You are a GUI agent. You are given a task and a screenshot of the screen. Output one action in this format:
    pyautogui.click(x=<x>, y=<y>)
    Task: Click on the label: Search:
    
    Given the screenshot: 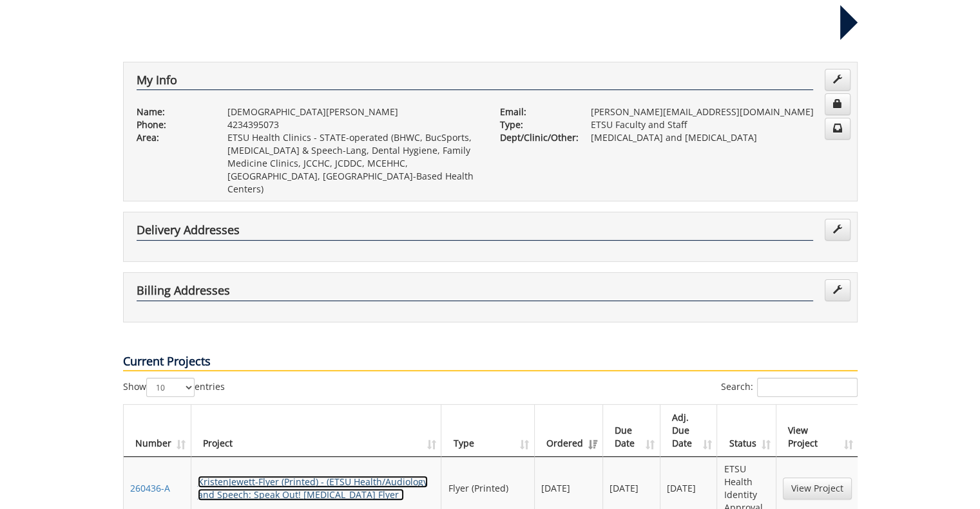 What is the action you would take?
    pyautogui.click(x=789, y=387)
    